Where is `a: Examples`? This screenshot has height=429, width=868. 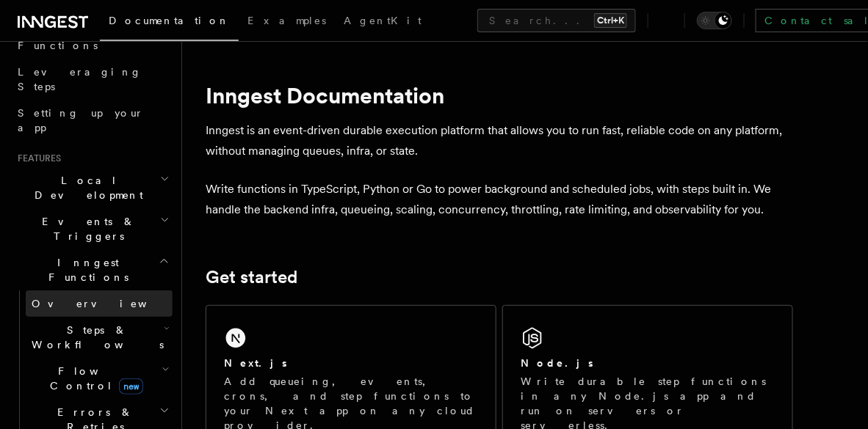 a: Examples is located at coordinates (286, 22).